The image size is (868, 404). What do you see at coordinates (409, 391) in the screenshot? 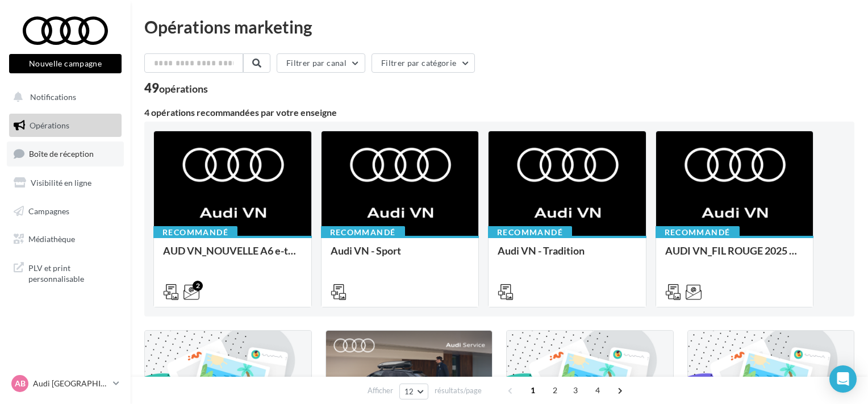
I see `span: 12` at bounding box center [409, 391].